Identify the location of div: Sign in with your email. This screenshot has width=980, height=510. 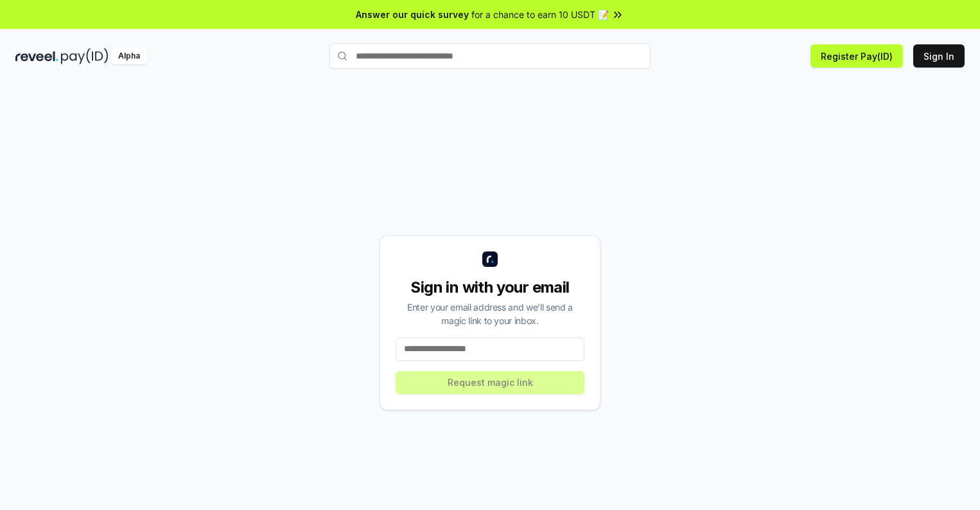
(490, 288).